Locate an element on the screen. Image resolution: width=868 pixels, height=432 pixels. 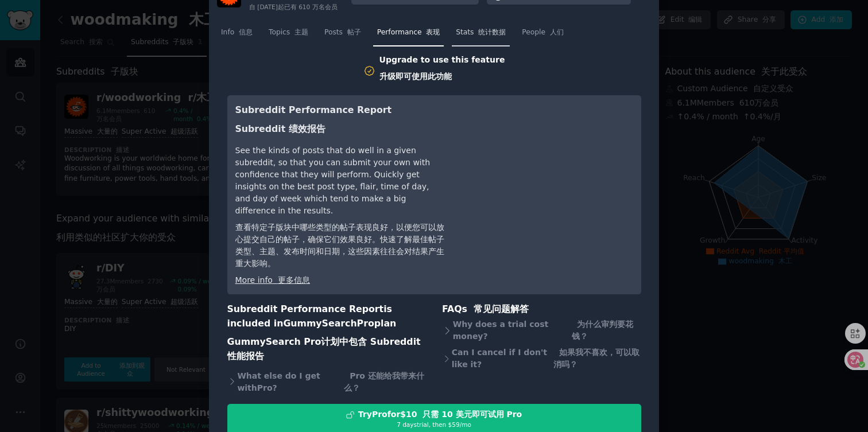
font: 只需 10 美元即可试用 Pro is located at coordinates (472, 414).